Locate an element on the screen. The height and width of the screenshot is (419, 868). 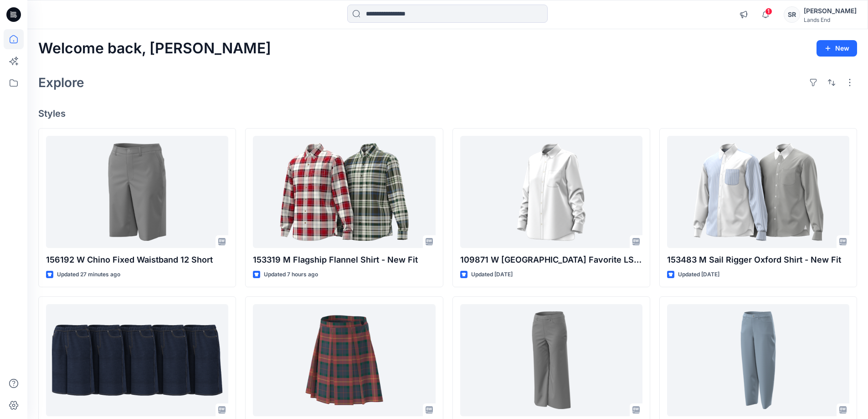
a: 155847 W Starfish Knit Denim HR 12 Bermuda Short is located at coordinates (137, 360).